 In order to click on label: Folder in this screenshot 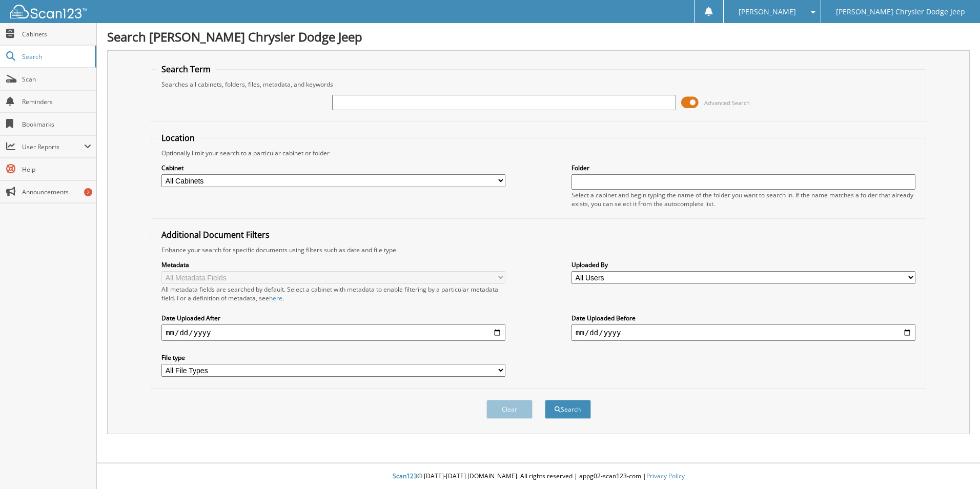, I will do `click(743, 168)`.